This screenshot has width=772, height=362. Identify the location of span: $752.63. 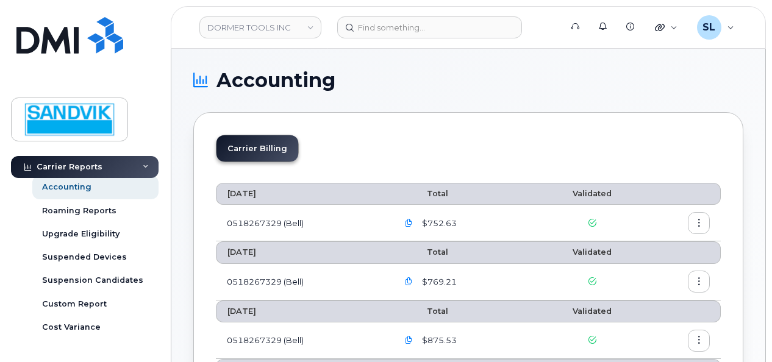
(438, 223).